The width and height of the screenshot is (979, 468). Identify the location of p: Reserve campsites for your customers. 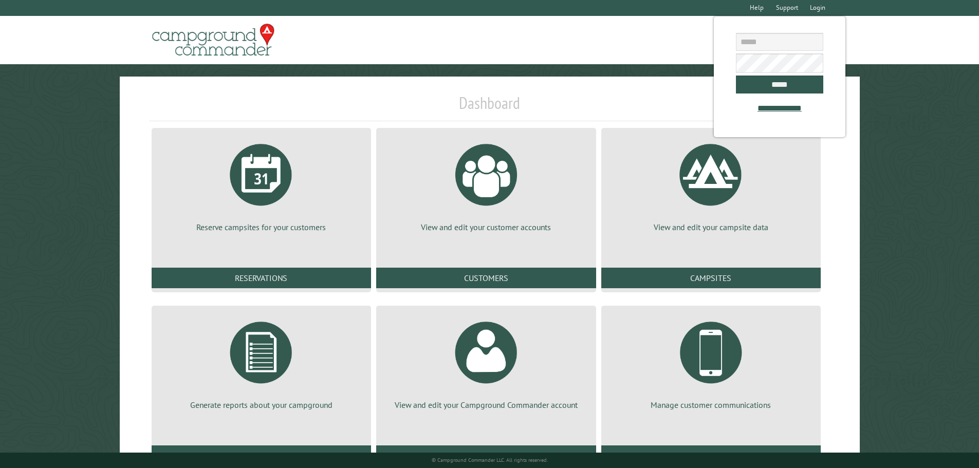
(261, 227).